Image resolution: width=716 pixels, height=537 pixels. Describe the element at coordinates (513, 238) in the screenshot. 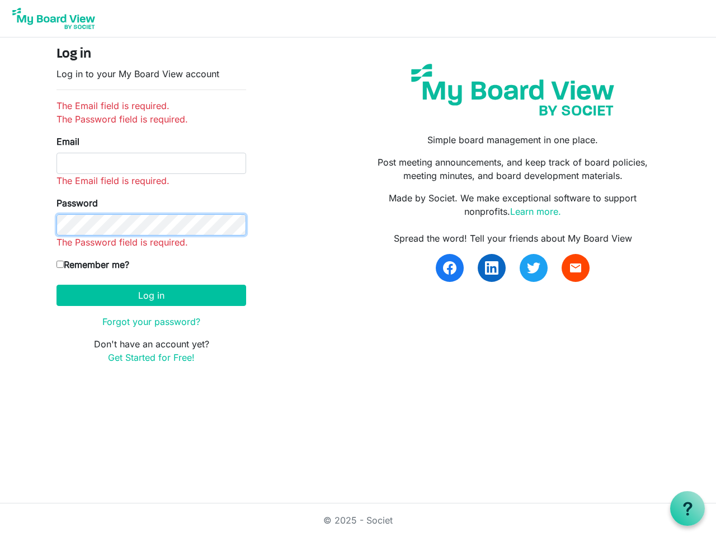

I see `div: Spread the word! Tell your friends about My Board View` at that location.